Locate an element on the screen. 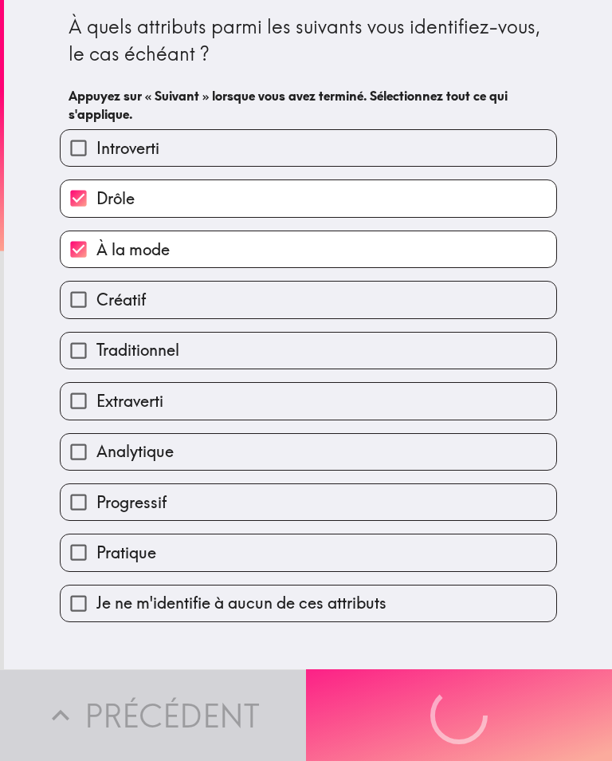 This screenshot has width=612, height=761. span: Introverti is located at coordinates (128, 148).